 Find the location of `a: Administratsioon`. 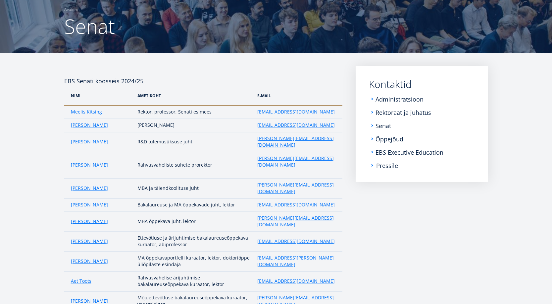

a: Administratsioon is located at coordinates (400, 99).